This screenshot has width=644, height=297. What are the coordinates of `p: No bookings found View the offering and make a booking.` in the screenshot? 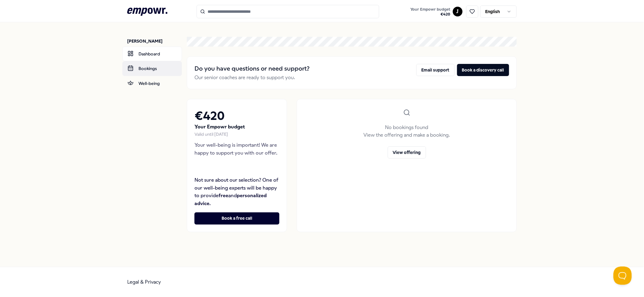 It's located at (407, 131).